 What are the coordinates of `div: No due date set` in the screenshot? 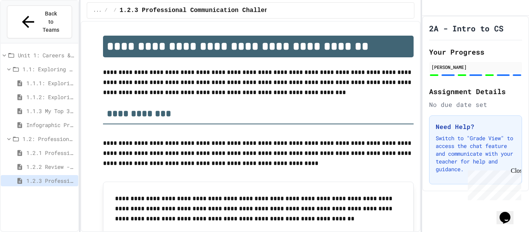 It's located at (476, 105).